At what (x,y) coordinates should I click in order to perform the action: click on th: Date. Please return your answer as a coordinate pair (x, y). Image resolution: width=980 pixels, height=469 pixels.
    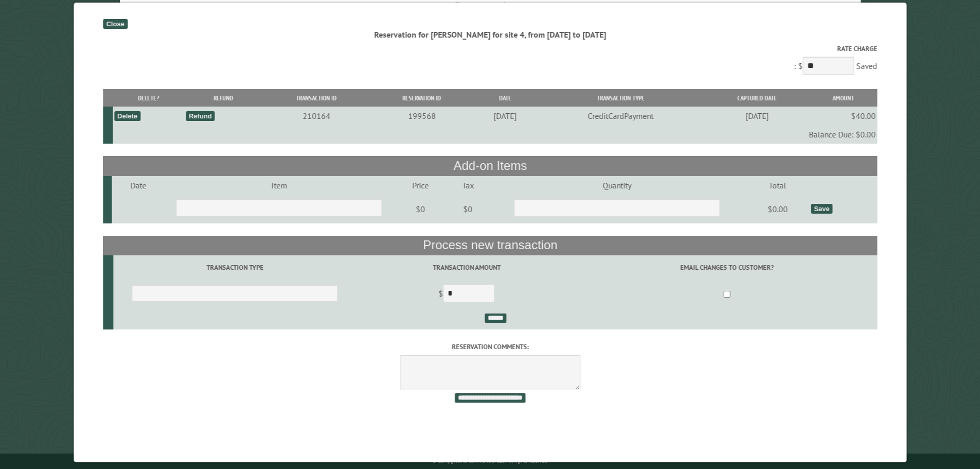
    Looking at the image, I should click on (505, 97).